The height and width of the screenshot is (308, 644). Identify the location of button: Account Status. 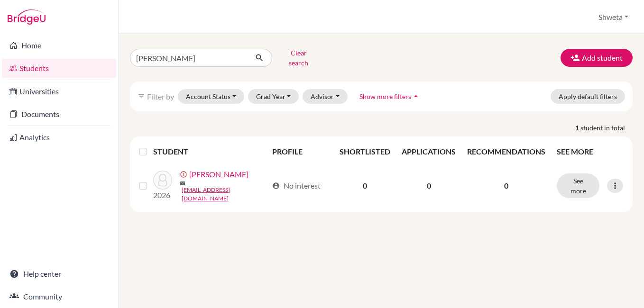
(211, 96).